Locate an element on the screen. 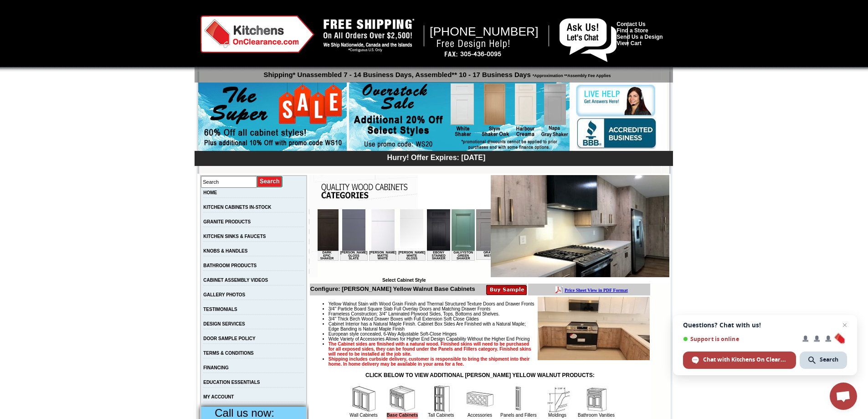 Image resolution: width=868 pixels, height=419 pixels. b: Select Cabinet Style is located at coordinates (404, 280).